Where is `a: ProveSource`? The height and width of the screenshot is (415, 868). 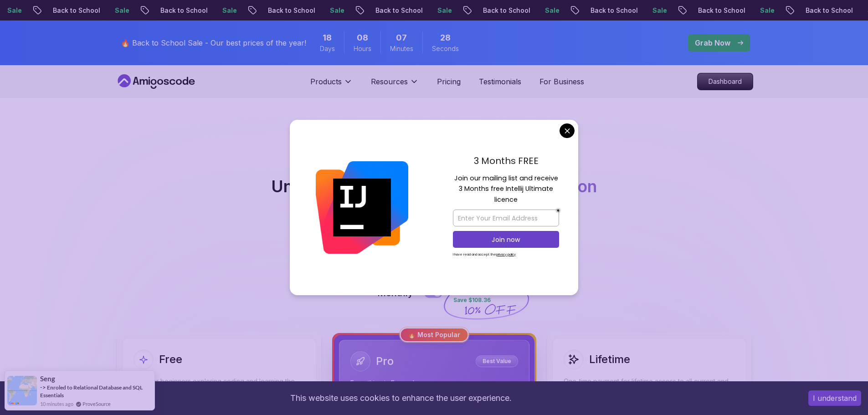 a: ProveSource is located at coordinates (96, 403).